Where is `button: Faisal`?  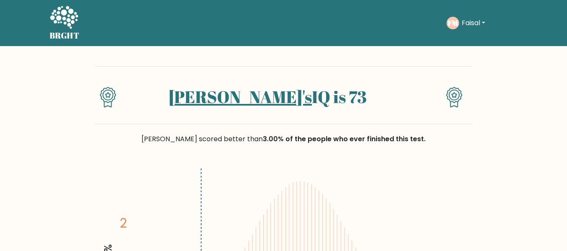 button: Faisal is located at coordinates (473, 23).